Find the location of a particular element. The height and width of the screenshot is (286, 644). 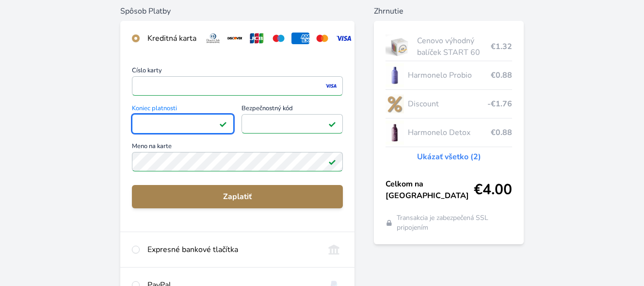

img: visa.svg is located at coordinates (344, 38).